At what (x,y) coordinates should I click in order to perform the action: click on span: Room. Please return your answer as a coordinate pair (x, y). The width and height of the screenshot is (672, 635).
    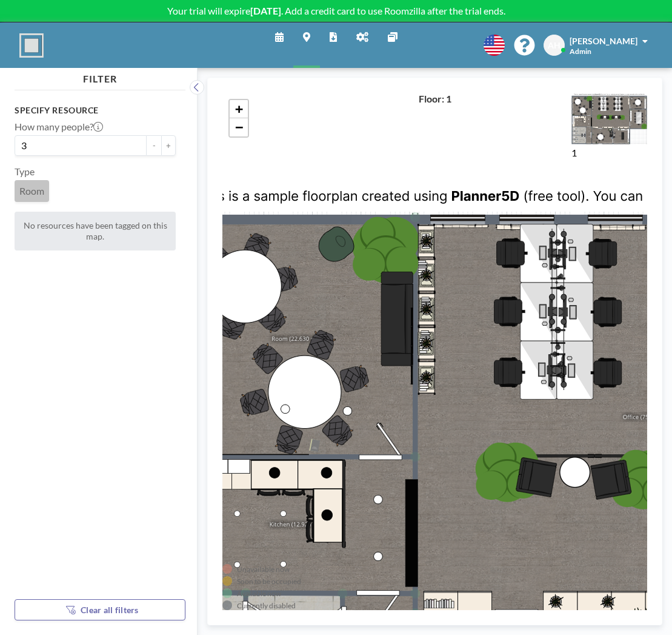
    Looking at the image, I should click on (32, 191).